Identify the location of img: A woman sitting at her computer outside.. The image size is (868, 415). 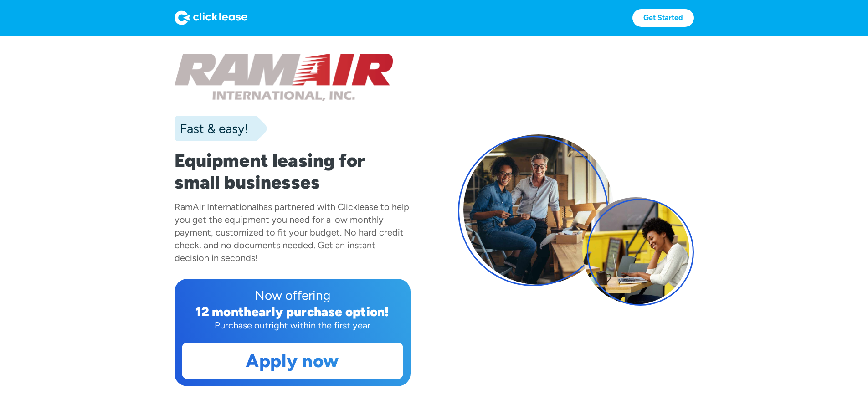
(636, 250).